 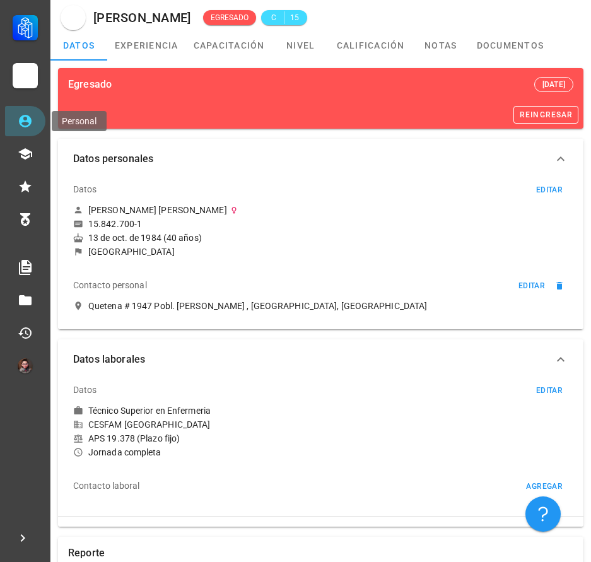 What do you see at coordinates (90, 84) in the screenshot?
I see `div: Egresado` at bounding box center [90, 84].